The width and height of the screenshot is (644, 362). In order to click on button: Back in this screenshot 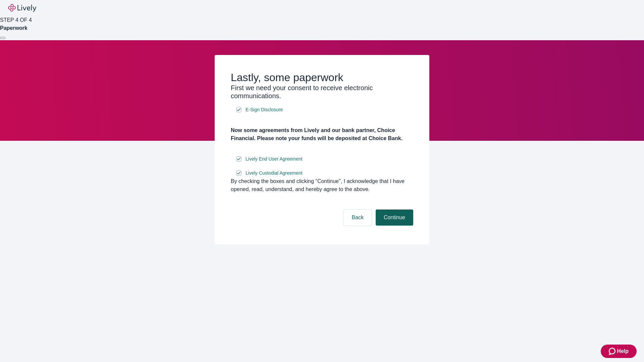, I will do `click(358, 217)`.